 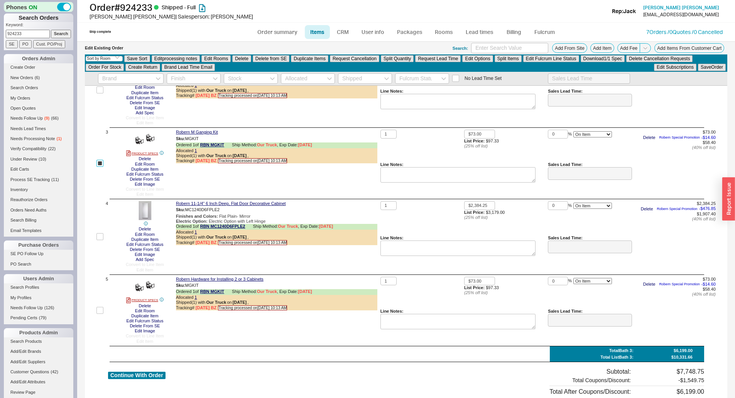 What do you see at coordinates (39, 78) in the screenshot?
I see `a: New Orders(6)` at bounding box center [39, 78].